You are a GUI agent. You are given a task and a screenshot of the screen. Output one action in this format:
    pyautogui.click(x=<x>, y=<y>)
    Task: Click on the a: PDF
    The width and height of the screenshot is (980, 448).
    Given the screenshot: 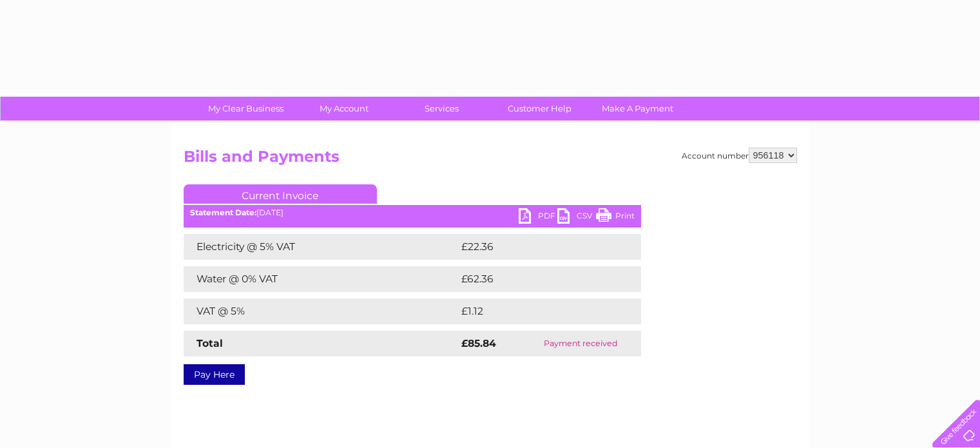 What is the action you would take?
    pyautogui.click(x=538, y=217)
    